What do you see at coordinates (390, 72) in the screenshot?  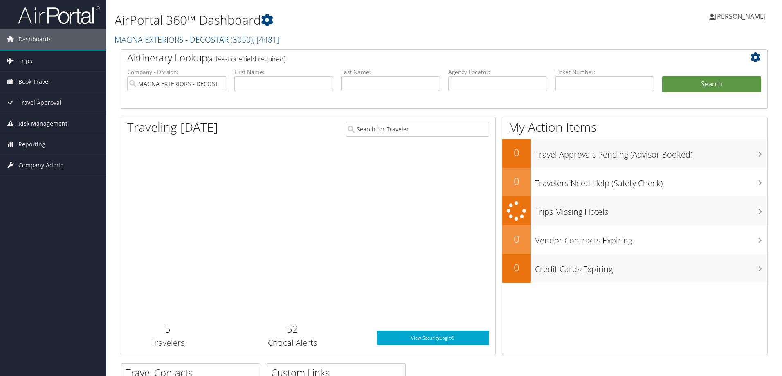 I see `label: Last Name:` at bounding box center [390, 72].